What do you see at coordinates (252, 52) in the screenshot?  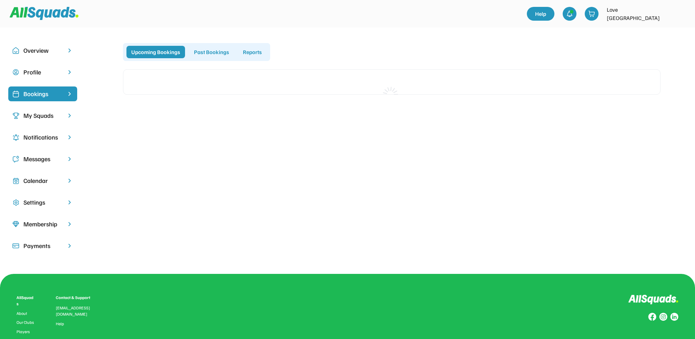 I see `div: Reports` at bounding box center [252, 52].